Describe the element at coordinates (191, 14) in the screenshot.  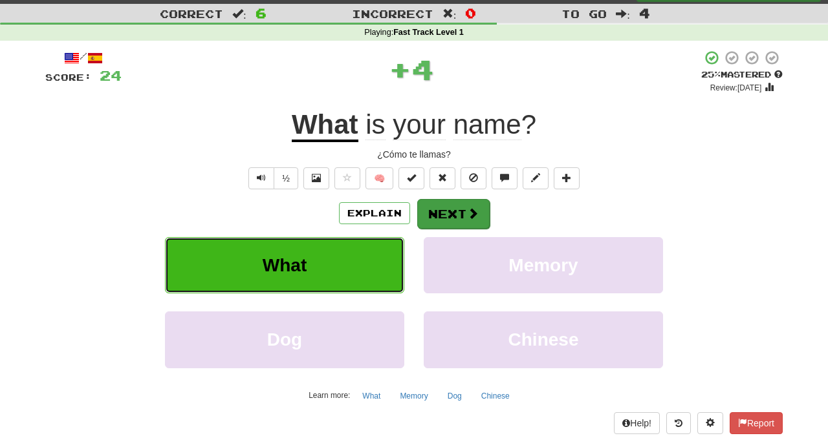
I see `span: Correct` at that location.